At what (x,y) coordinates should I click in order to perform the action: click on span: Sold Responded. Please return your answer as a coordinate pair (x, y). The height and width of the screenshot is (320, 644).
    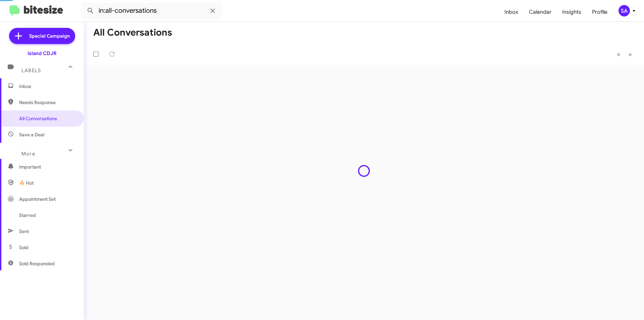
    Looking at the image, I should click on (37, 264).